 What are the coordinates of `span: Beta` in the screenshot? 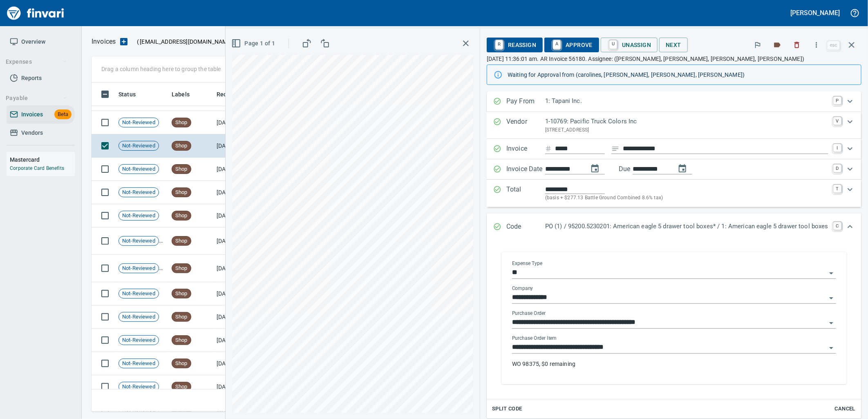 It's located at (63, 114).